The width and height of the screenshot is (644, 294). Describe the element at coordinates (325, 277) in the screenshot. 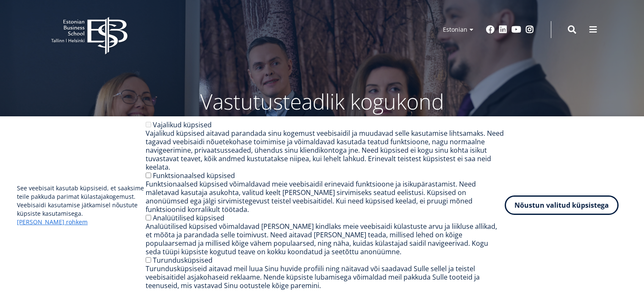

I see `div: Turundusküpsiseid aitavad meil luua Sinu huvide profiili ning näitavad või saadavad Sulle sellel ...` at that location.